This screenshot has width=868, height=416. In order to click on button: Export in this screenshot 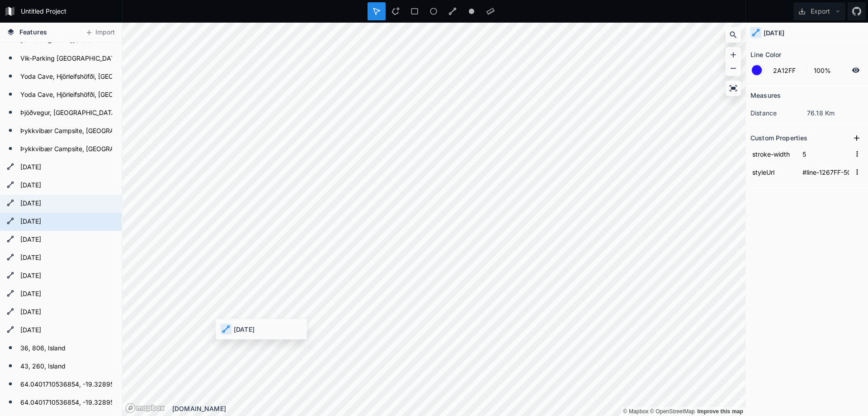, I will do `click(819, 11)`.